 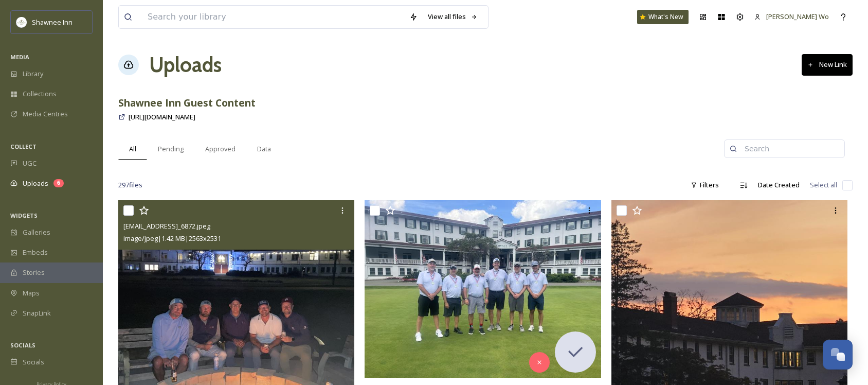 I want to click on span: SOCIALS, so click(x=23, y=345).